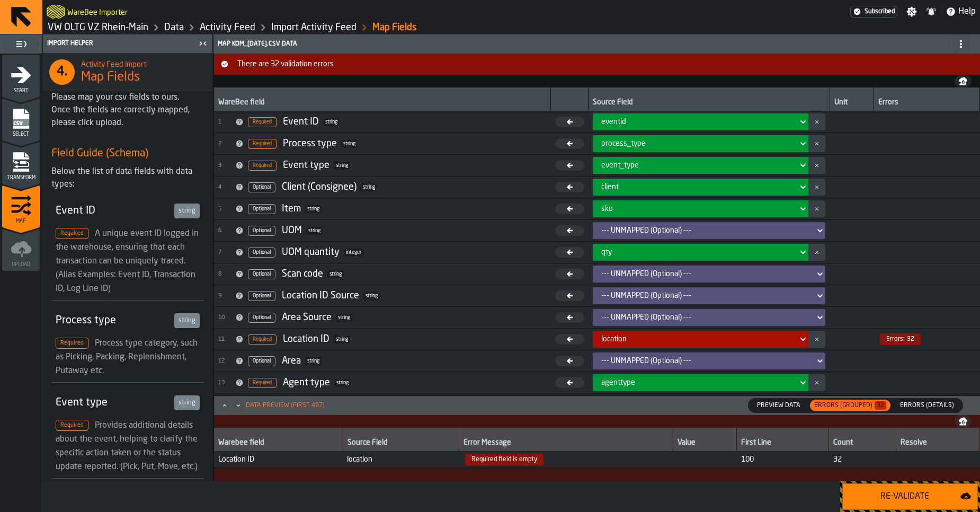 This screenshot has width=980, height=512. What do you see at coordinates (620, 165) in the screenshot?
I see `span: event_type` at bounding box center [620, 165].